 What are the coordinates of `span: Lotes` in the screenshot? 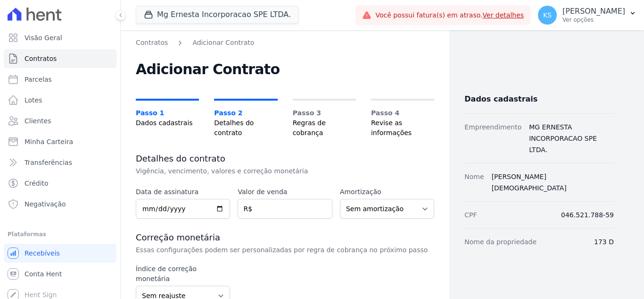 It's located at (33, 100).